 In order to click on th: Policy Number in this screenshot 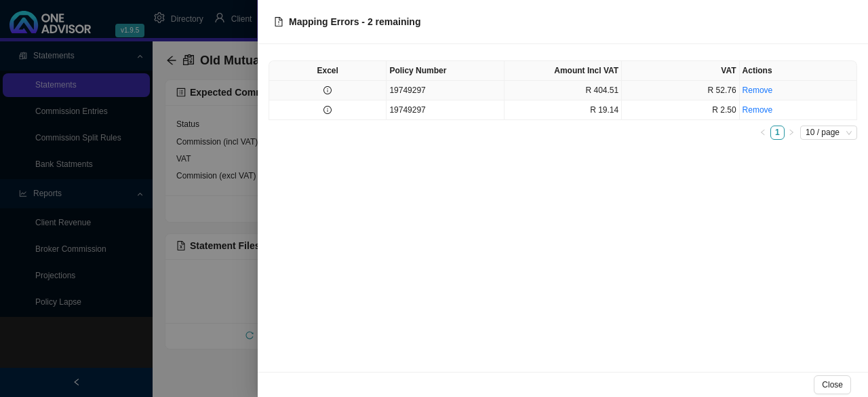, I will do `click(445, 71)`.